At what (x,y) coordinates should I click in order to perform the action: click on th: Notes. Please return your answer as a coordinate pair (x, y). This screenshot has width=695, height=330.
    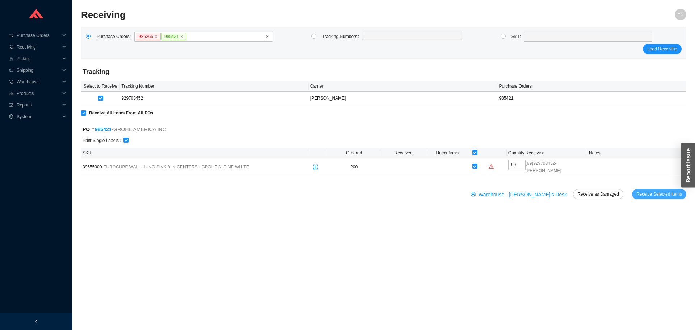
    Looking at the image, I should click on (636, 153).